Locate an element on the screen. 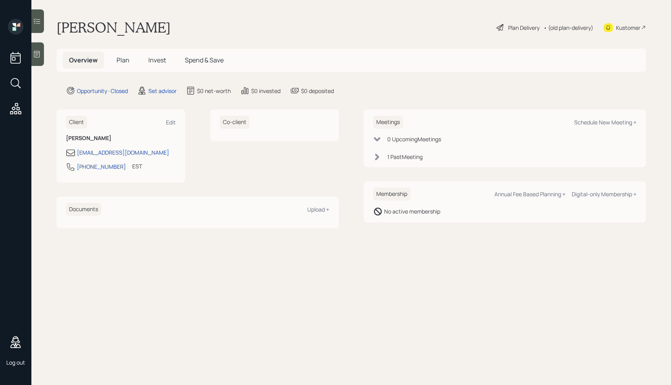 This screenshot has height=385, width=671. span: Plan is located at coordinates (123, 60).